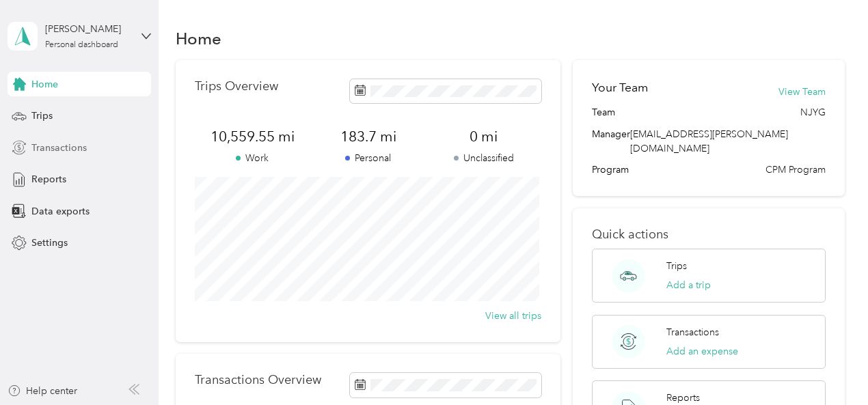  I want to click on span: 0 mi, so click(483, 137).